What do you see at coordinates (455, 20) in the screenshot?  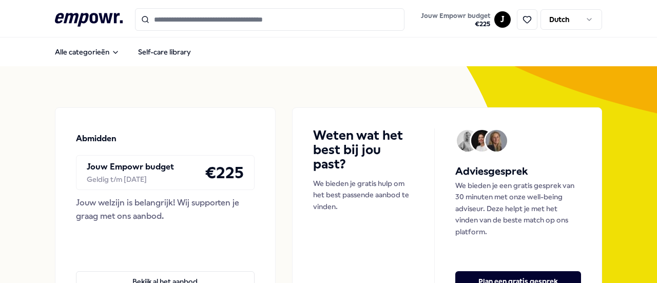 I see `button: Jouw Empowr budget€225` at bounding box center [455, 20].